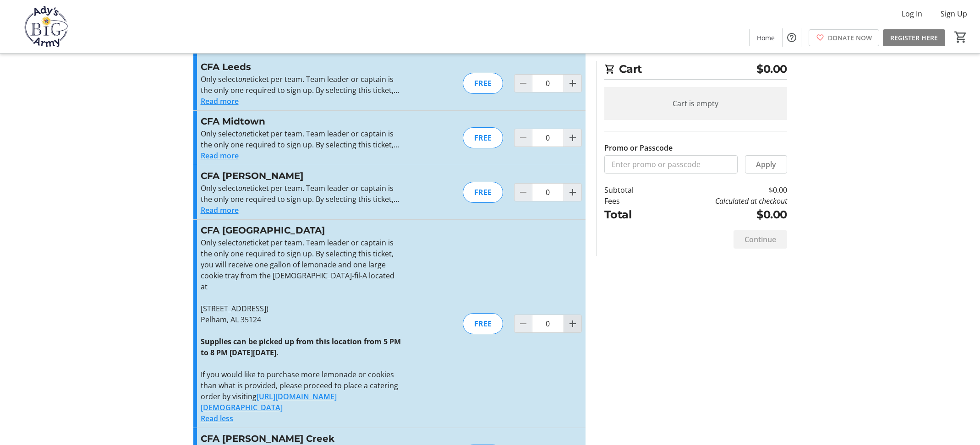 The width and height of the screenshot is (980, 445). I want to click on input: CFA Oak Mountain Quantity, so click(548, 324).